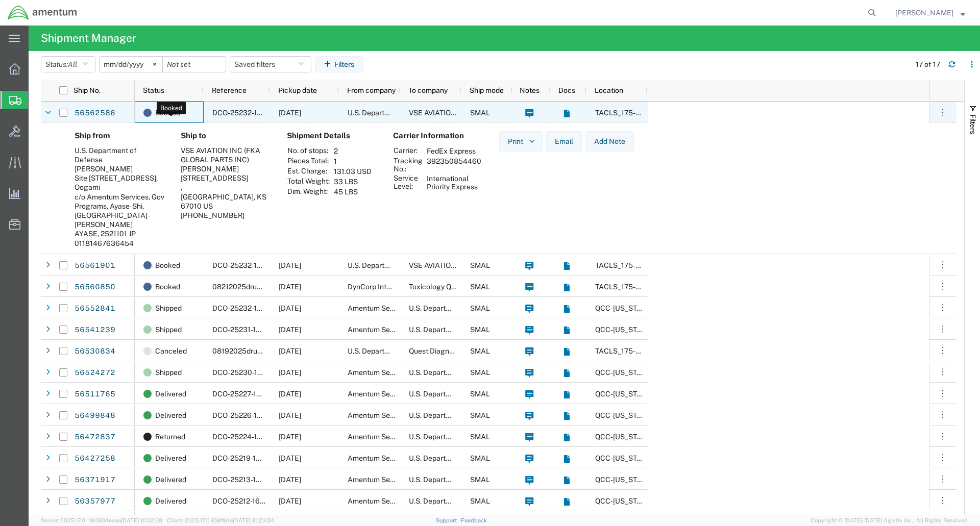 This screenshot has width=980, height=526. I want to click on span: Location, so click(609, 90).